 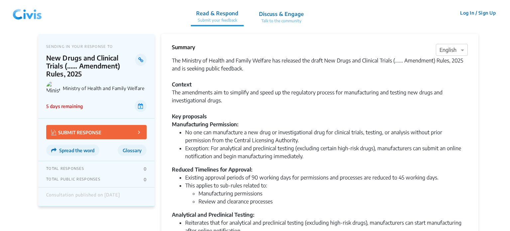 I want to click on li: Review and clearance processes, so click(x=333, y=202).